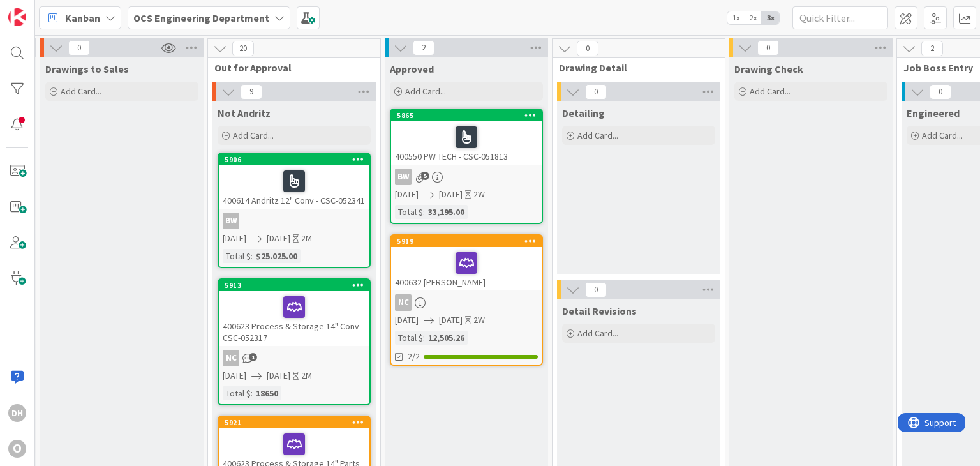 Image resolution: width=980 pixels, height=466 pixels. What do you see at coordinates (17, 17) in the screenshot?
I see `img: Visit kanbanzone.com` at bounding box center [17, 17].